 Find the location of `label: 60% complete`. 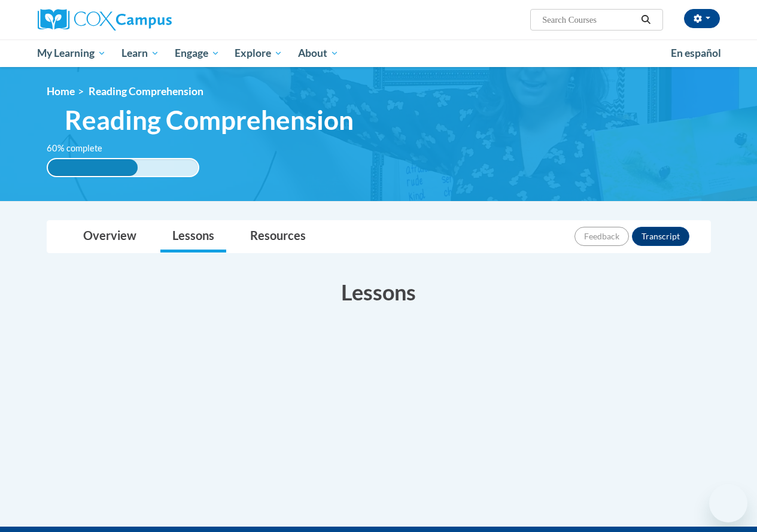

label: 60% complete is located at coordinates (81, 148).